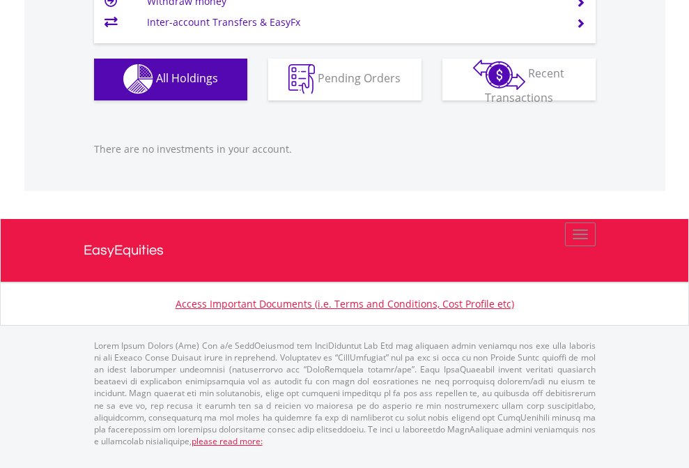 Image resolution: width=689 pixels, height=468 pixels. I want to click on p: There are no investments in your account., so click(345, 149).